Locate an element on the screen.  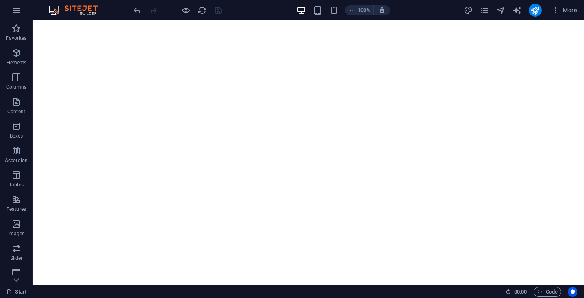
i: AI Writer is located at coordinates (517, 10).